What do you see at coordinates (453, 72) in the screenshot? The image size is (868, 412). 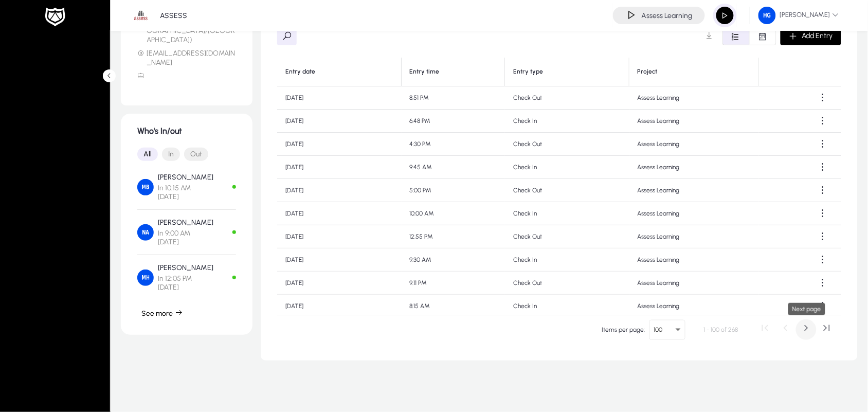 I see `th: Entry time` at bounding box center [453, 72].